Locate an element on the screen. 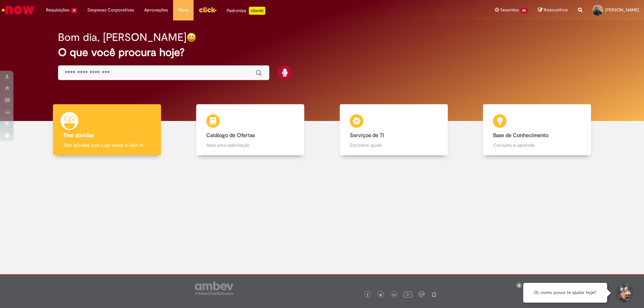  img: logo_footer_workplace.png is located at coordinates (422, 294).